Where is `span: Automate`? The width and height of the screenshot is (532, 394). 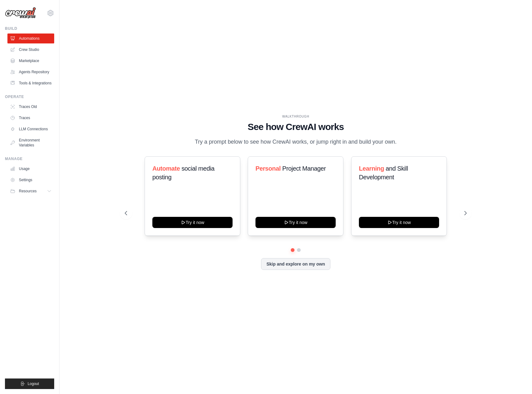 span: Automate is located at coordinates (166, 169).